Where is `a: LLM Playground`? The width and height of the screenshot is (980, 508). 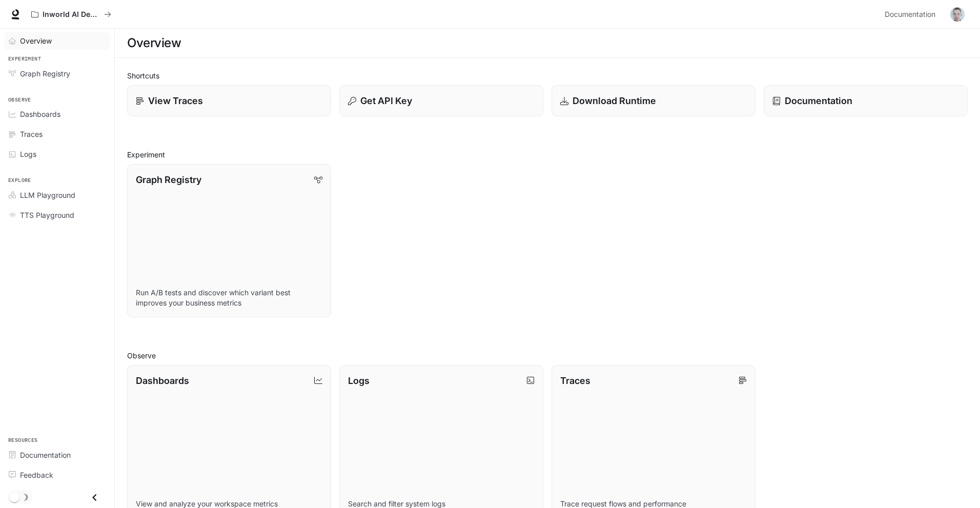
a: LLM Playground is located at coordinates (57, 195).